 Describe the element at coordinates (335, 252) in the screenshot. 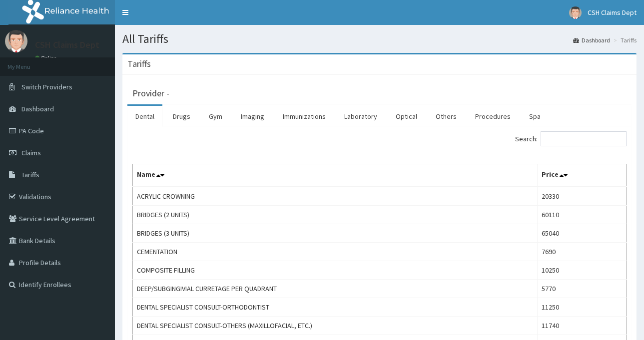

I see `td: CEMENTATION` at that location.